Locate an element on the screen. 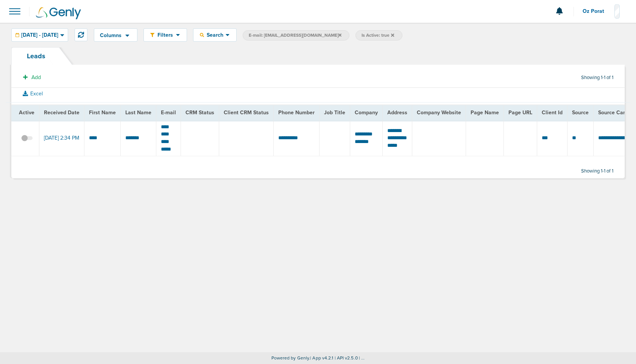  img: Genly is located at coordinates (58, 14).